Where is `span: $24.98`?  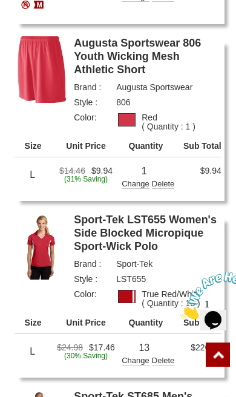
span: $24.98 is located at coordinates (71, 348).